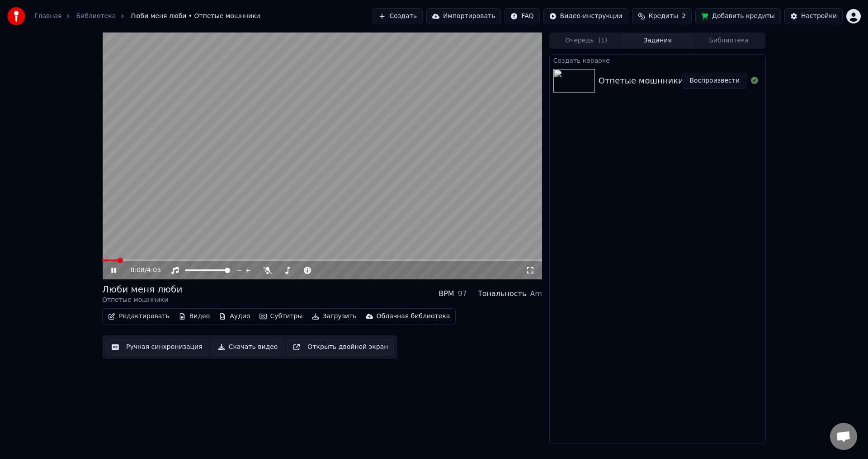  I want to click on button: Кредиты2, so click(662, 16).